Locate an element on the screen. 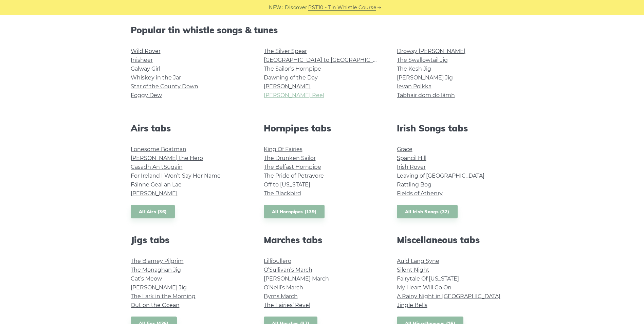 Image resolution: width=644 pixels, height=324 pixels. span: Discover is located at coordinates (296, 8).